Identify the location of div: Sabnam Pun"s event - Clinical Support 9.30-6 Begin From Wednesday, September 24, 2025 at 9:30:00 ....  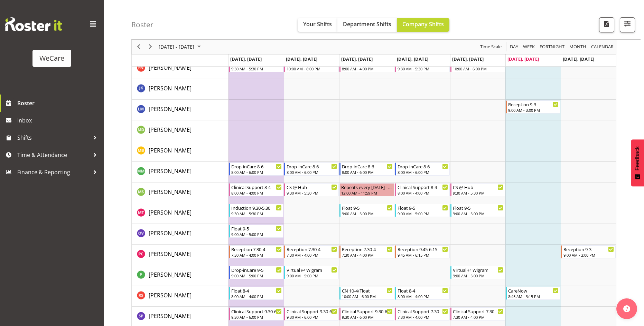
(367, 314).